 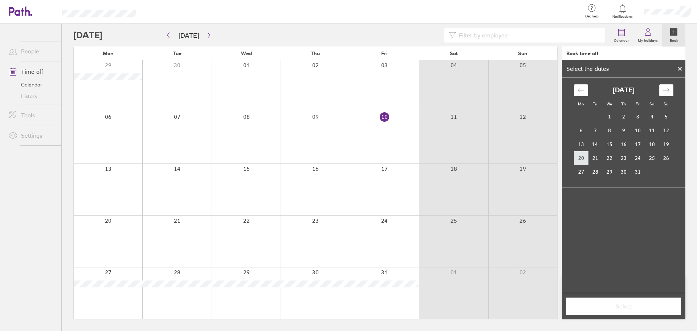 What do you see at coordinates (623, 172) in the screenshot?
I see `td: Thursday, October 30, 2025` at bounding box center [623, 172].